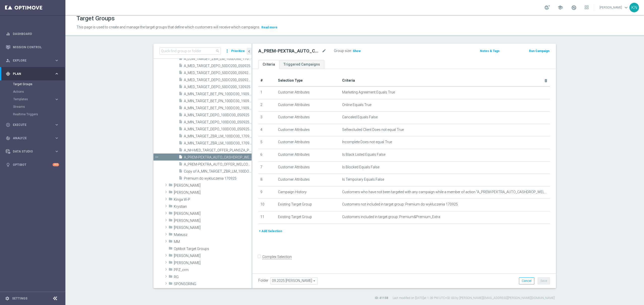  What do you see at coordinates (32, 34) in the screenshot?
I see `button: equalizer Dashboard` at bounding box center [32, 34].